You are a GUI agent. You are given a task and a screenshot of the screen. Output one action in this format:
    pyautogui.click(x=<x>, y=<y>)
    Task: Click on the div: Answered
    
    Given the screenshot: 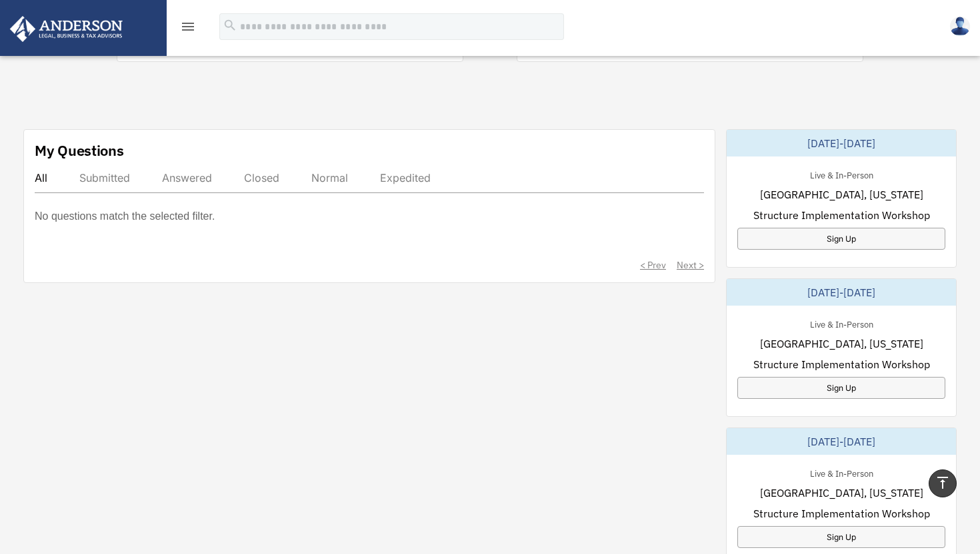 What is the action you would take?
    pyautogui.click(x=187, y=178)
    